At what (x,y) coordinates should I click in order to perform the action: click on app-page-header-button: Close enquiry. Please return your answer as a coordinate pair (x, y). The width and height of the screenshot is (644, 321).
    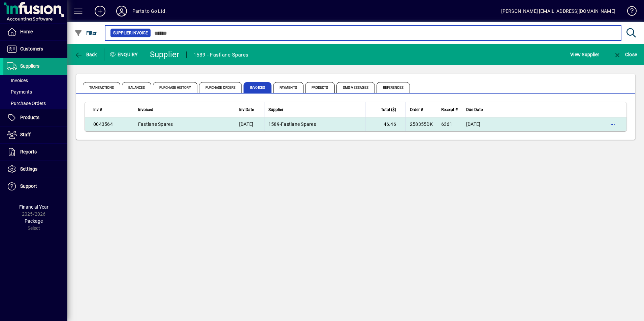
    Looking at the image, I should click on (625, 55).